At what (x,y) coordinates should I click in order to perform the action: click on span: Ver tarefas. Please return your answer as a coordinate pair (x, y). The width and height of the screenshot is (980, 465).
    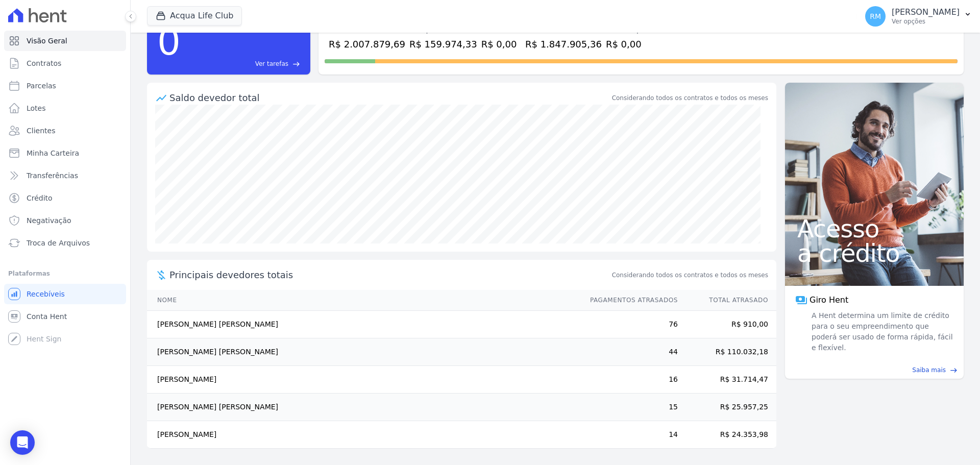
    Looking at the image, I should click on (271, 64).